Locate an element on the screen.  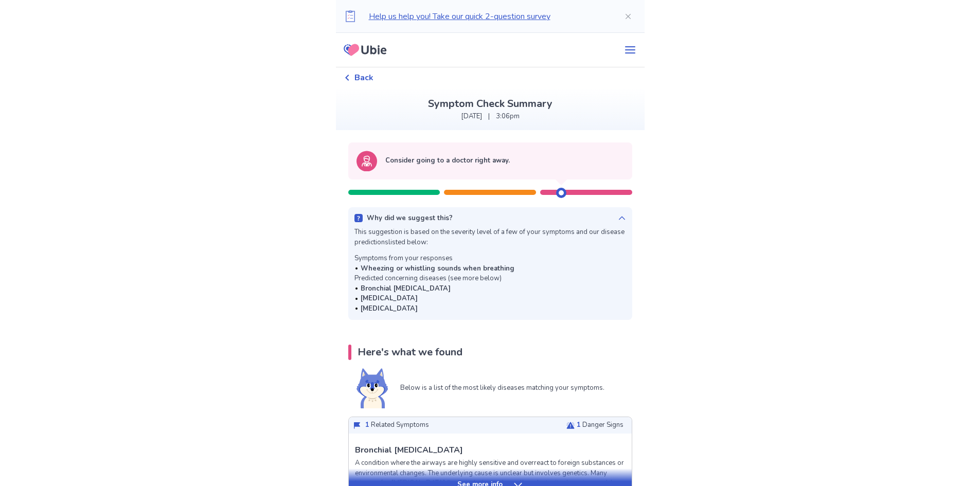
p: Why did we suggest this? is located at coordinates (410, 219).